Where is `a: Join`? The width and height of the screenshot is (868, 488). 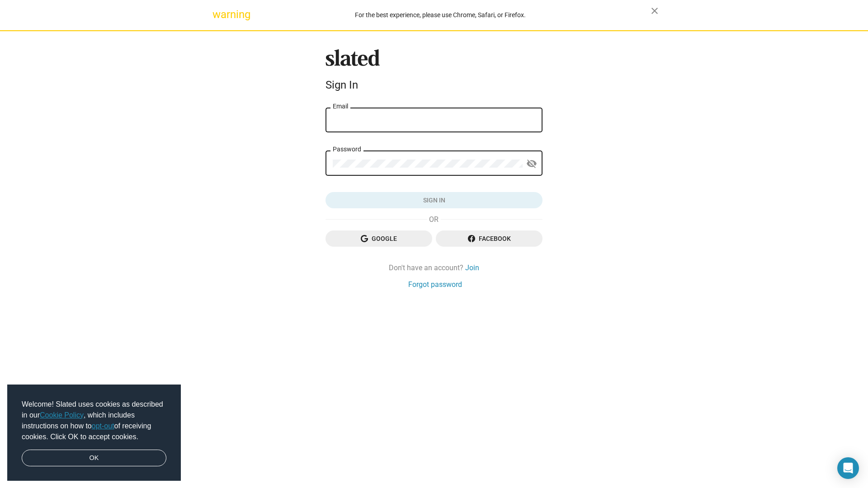
a: Join is located at coordinates (472, 267).